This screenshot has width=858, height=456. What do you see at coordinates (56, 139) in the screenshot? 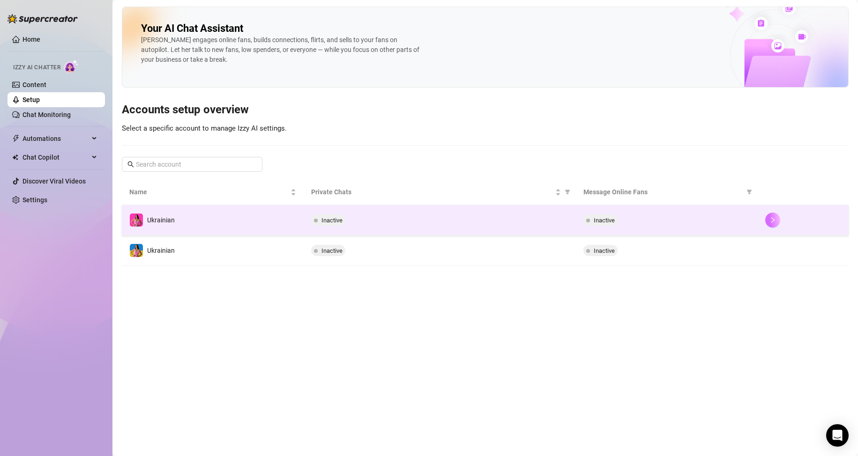
I see `span: Automations` at bounding box center [56, 139].